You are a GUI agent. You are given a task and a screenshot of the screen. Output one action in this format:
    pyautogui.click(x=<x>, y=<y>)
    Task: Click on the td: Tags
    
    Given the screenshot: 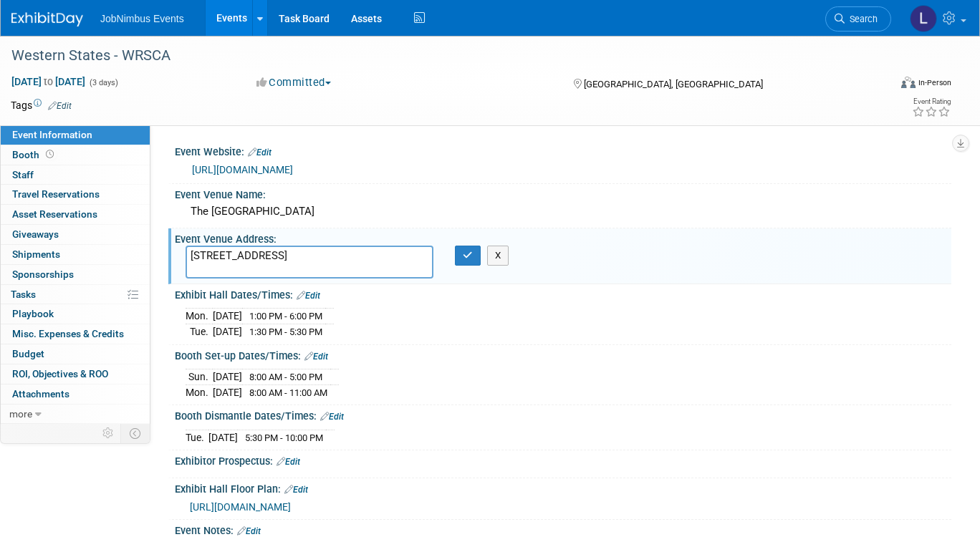 What is the action you would take?
    pyautogui.click(x=41, y=105)
    